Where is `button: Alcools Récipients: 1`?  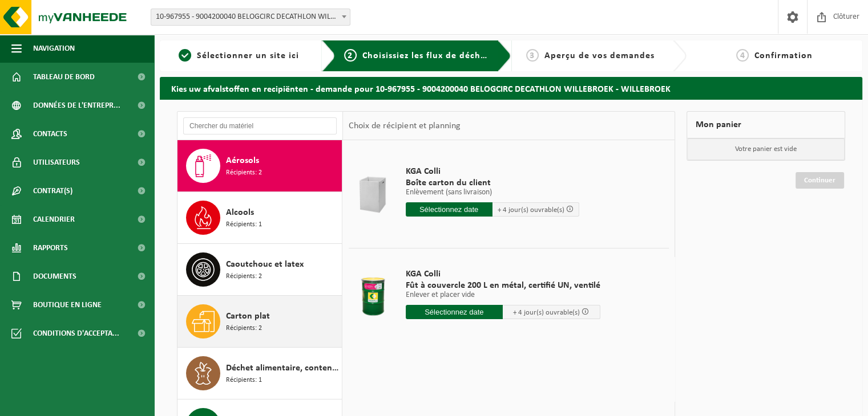 button: Alcools Récipients: 1 is located at coordinates (260, 218).